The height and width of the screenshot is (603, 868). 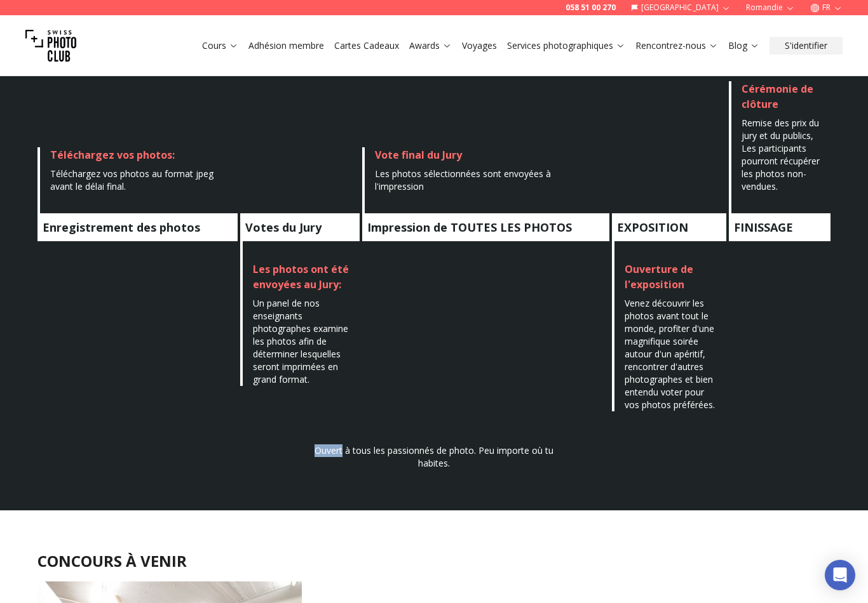 I want to click on button: S'identifier, so click(x=806, y=46).